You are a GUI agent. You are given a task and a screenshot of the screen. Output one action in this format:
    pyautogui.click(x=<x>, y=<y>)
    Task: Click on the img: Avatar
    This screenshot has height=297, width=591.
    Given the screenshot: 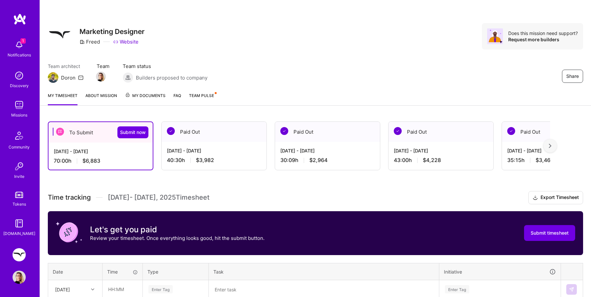 What is the action you would take?
    pyautogui.click(x=495, y=36)
    